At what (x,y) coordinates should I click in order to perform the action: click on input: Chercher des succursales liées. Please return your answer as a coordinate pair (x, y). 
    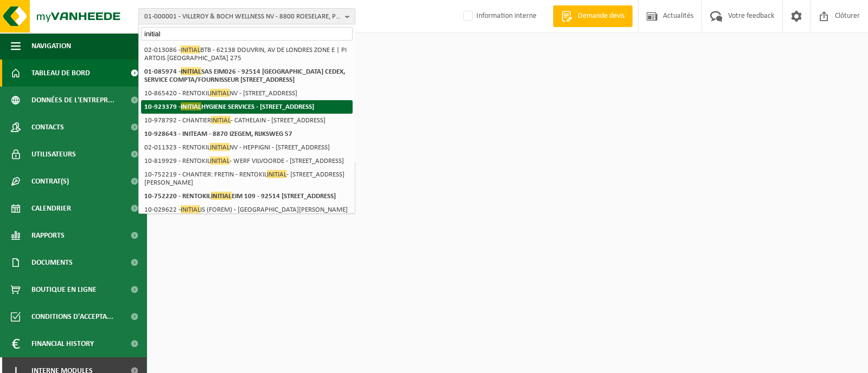
    Looking at the image, I should click on (247, 33).